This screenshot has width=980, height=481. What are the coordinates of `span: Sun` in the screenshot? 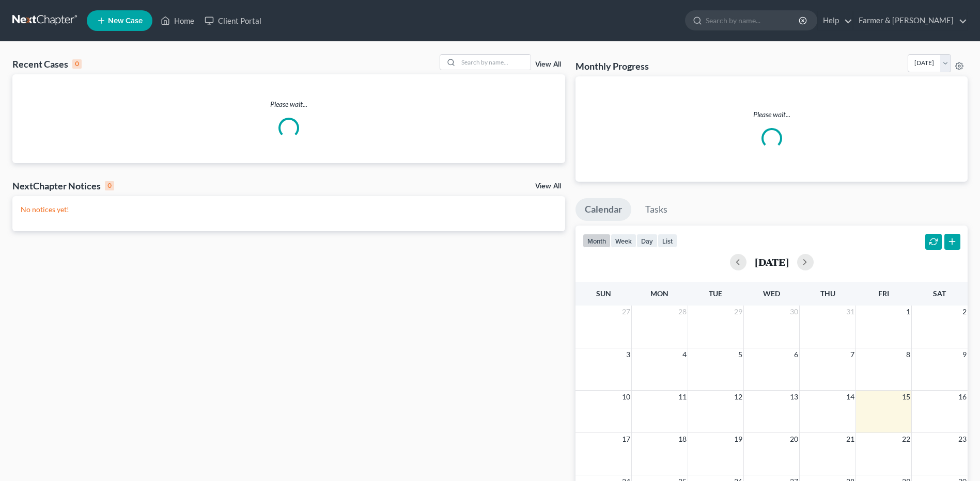 It's located at (603, 293).